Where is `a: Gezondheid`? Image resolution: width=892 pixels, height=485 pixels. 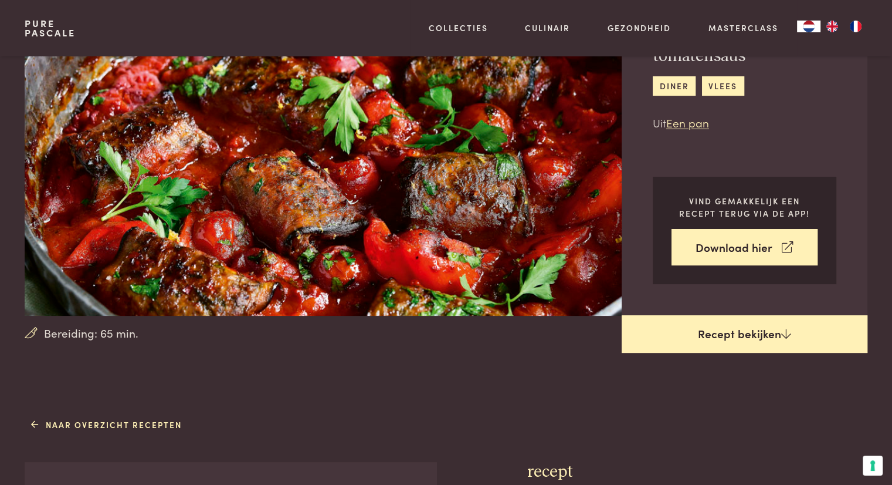
a: Gezondheid is located at coordinates (639, 28).